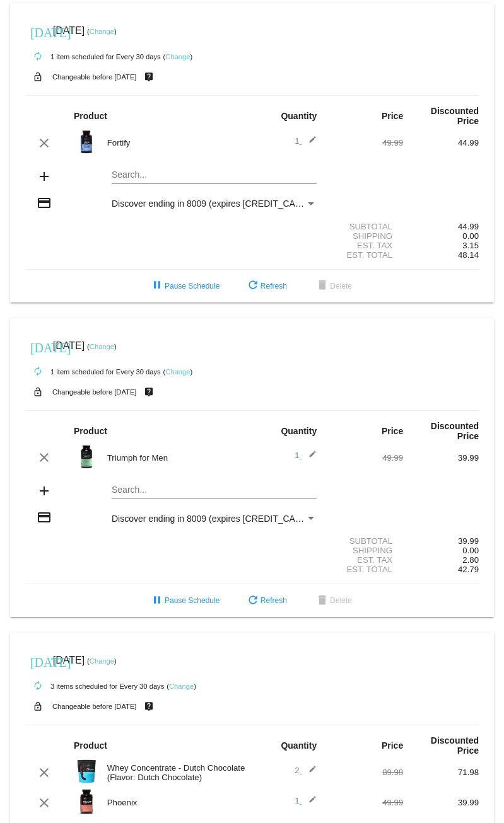 The width and height of the screenshot is (504, 823). I want to click on div: Phoenix, so click(177, 803).